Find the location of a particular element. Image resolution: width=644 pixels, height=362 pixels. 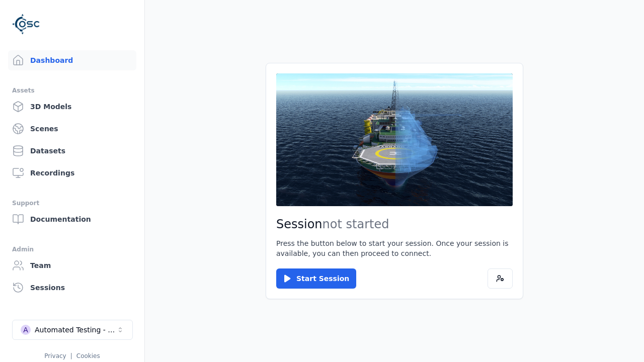

a: Recordings is located at coordinates (72, 173).